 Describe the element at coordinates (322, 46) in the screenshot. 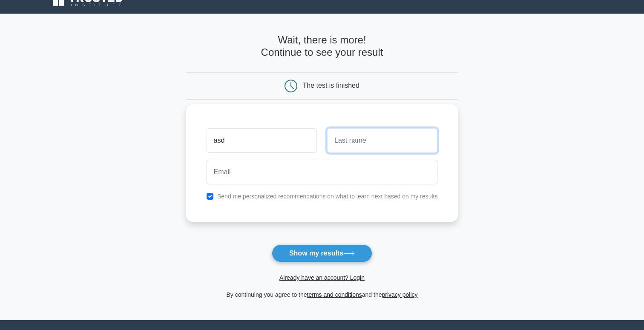

I see `h4: Wait, there is more! Continue to see your result` at that location.